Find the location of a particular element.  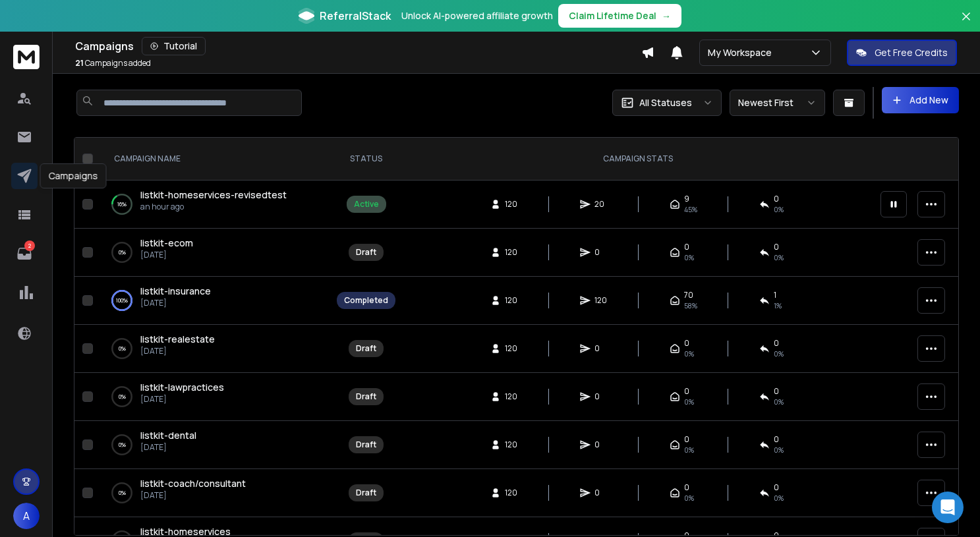

a: listkit-dental is located at coordinates (168, 436).